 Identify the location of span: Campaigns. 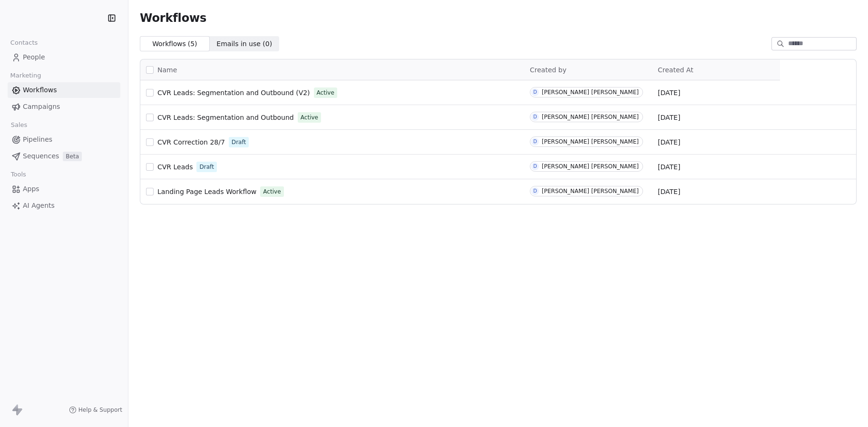
(41, 106).